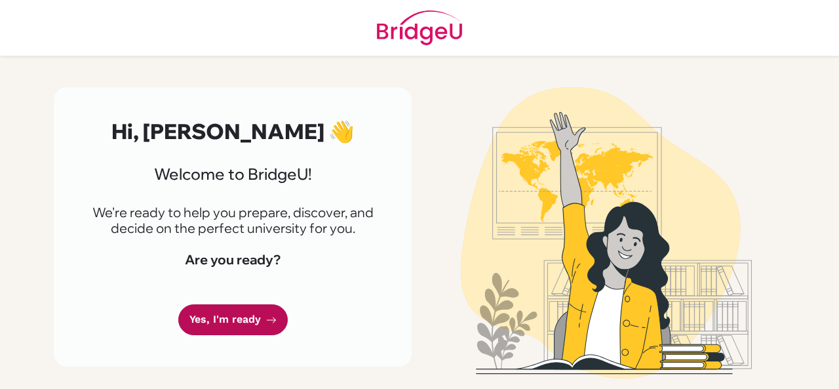 This screenshot has width=839, height=389. Describe the element at coordinates (233, 319) in the screenshot. I see `a: Yes, I'm ready` at that location.